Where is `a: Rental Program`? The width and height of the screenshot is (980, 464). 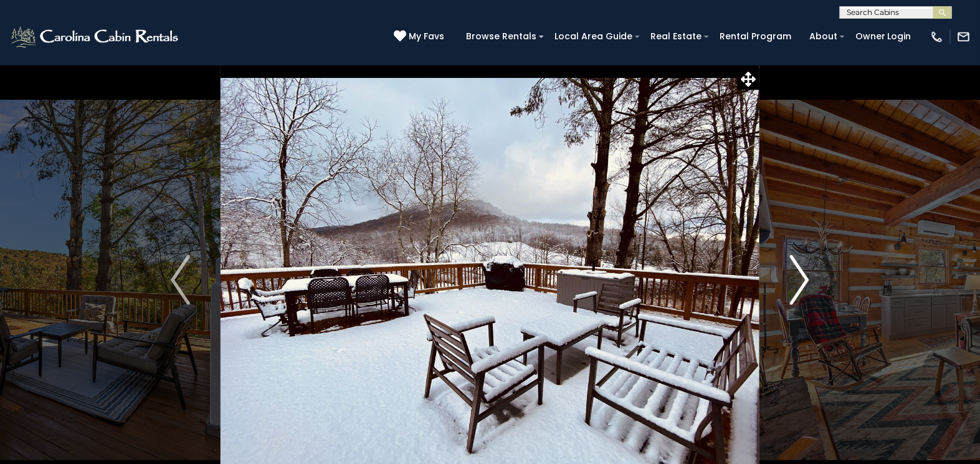
a: Rental Program is located at coordinates (756, 36).